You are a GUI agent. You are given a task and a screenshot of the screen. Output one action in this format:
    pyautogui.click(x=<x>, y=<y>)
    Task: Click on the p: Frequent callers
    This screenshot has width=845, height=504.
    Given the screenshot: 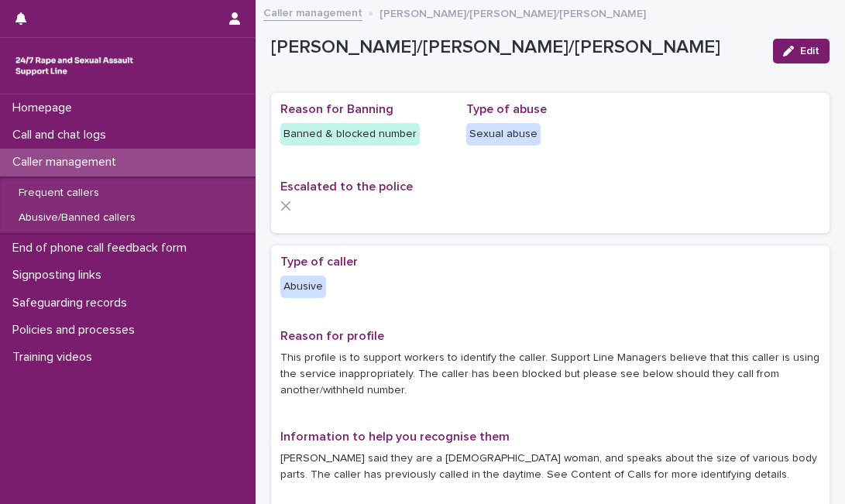 What is the action you would take?
    pyautogui.click(x=58, y=193)
    